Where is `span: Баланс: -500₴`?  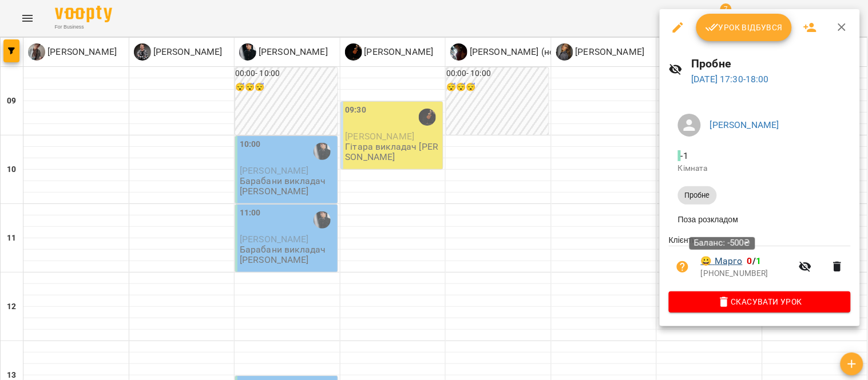
span: Баланс: -500₴ is located at coordinates (722, 243).